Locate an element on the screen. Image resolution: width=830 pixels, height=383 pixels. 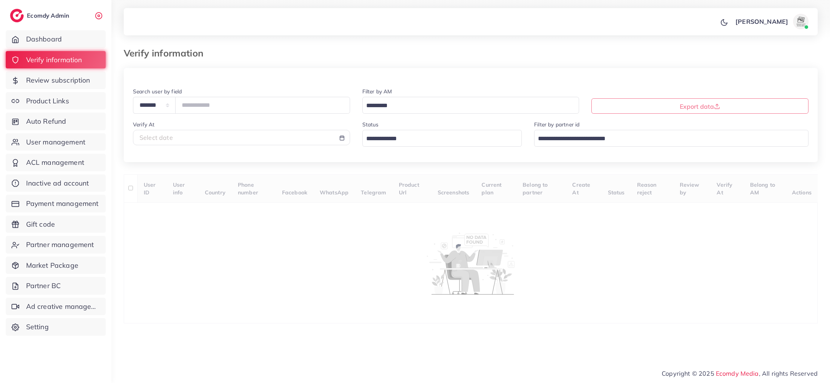
span: Verify information is located at coordinates (54, 60).